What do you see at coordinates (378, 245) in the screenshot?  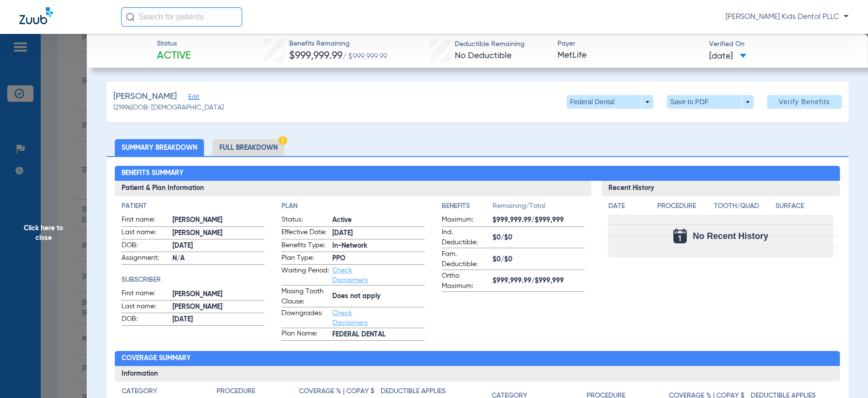 I see `span: In-Network` at bounding box center [378, 245].